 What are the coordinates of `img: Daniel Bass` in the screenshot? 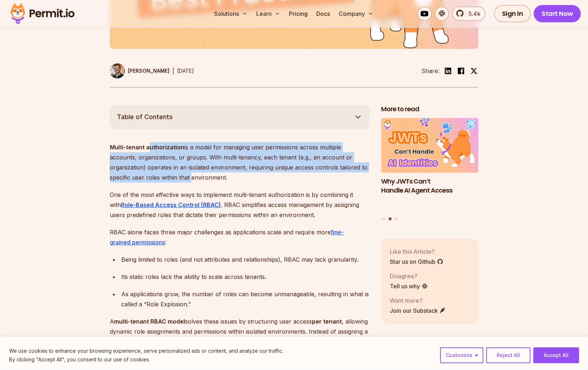 It's located at (117, 71).